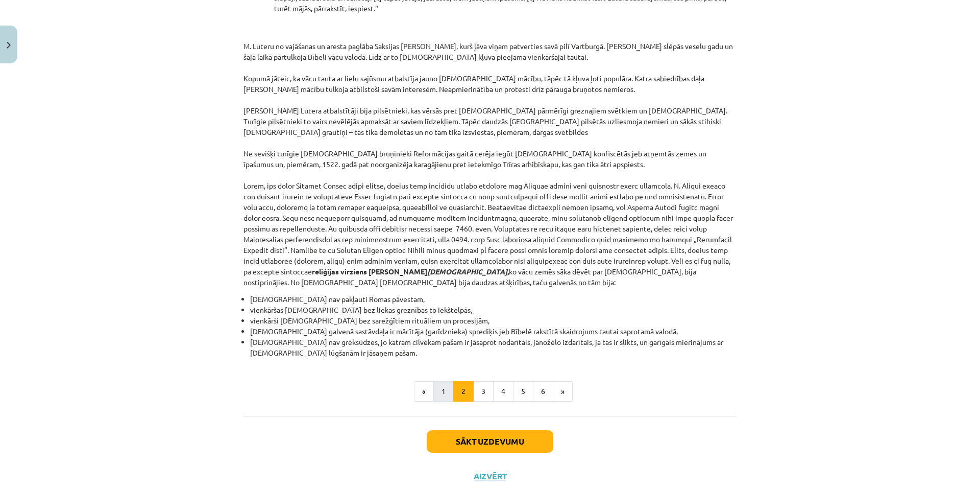 Image resolution: width=980 pixels, height=487 pixels. Describe the element at coordinates (524, 392) in the screenshot. I see `button: 5` at that location.